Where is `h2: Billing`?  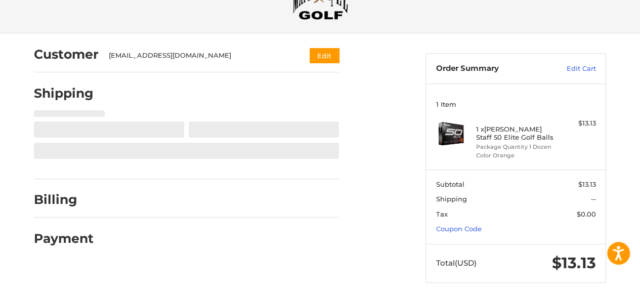 h2: Billing is located at coordinates (63, 199).